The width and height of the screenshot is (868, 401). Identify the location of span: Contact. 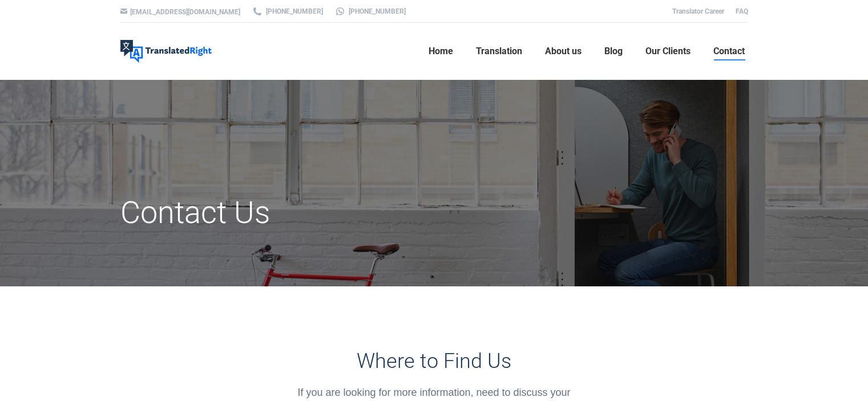
(729, 52).